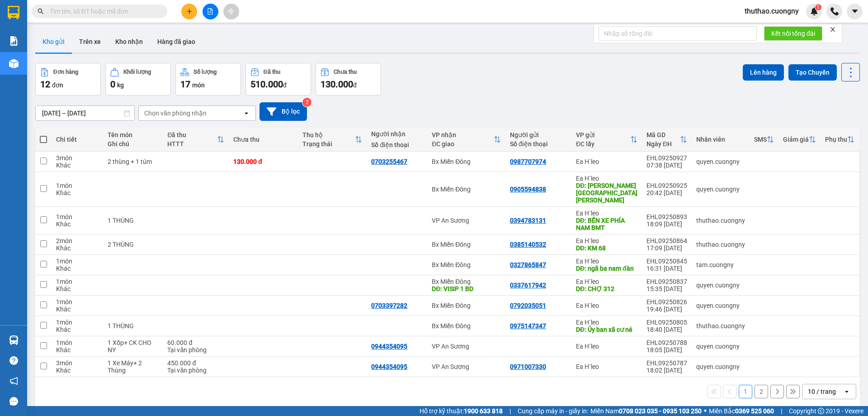 The image size is (868, 416). I want to click on button: Kết nối tổng đài, so click(793, 33).